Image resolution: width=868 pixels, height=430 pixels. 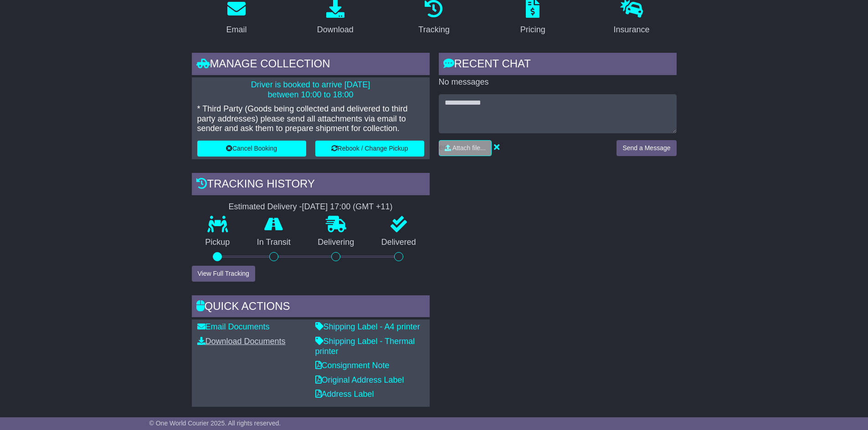 I want to click on a: Consignment Note, so click(x=352, y=366).